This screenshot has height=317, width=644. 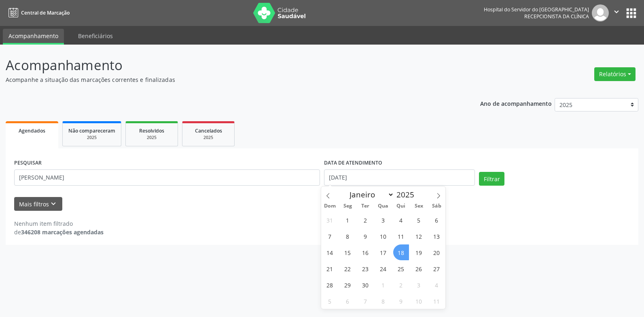 What do you see at coordinates (516, 103) in the screenshot?
I see `p: Ano de acompanhamento` at bounding box center [516, 103].